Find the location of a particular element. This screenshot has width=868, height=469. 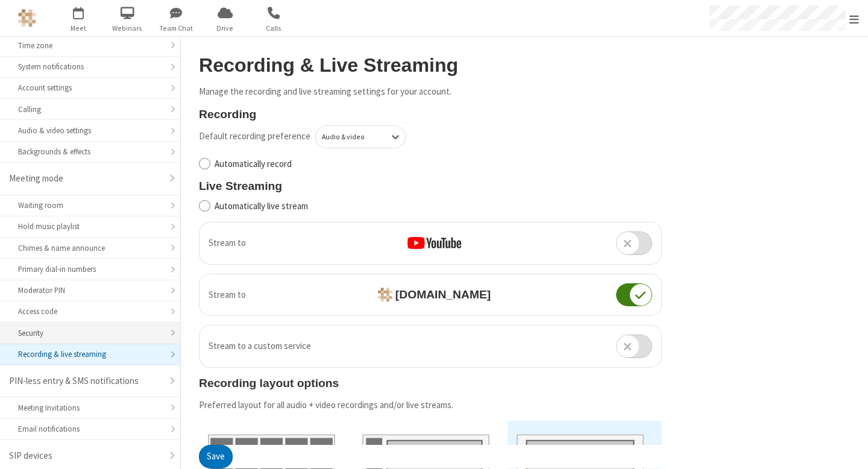

h2: Recording & Live Streaming is located at coordinates (430, 65).